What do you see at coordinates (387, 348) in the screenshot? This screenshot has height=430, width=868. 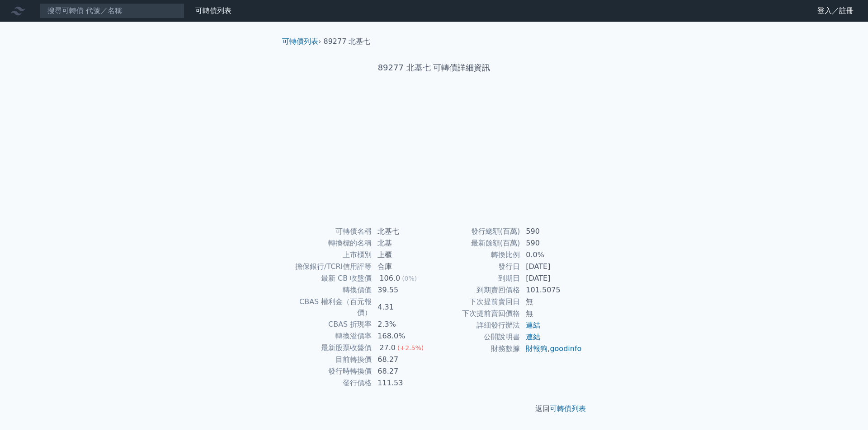 I see `div: 27.0` at bounding box center [387, 348].